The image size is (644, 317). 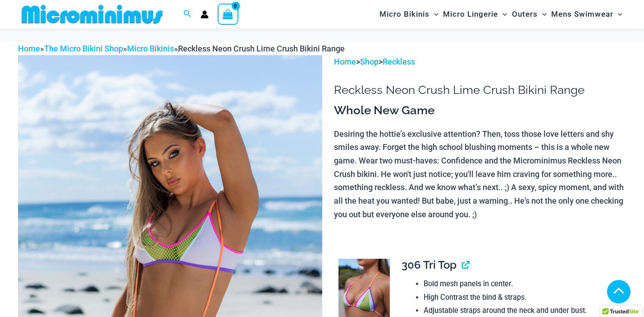 What do you see at coordinates (429, 265) in the screenshot?
I see `span: 306 Tri Top` at bounding box center [429, 265].